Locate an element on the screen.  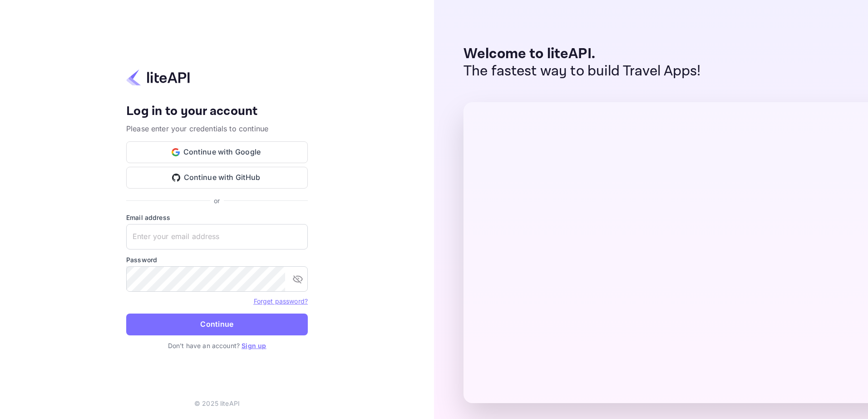
button: Continue with Google is located at coordinates (217, 152).